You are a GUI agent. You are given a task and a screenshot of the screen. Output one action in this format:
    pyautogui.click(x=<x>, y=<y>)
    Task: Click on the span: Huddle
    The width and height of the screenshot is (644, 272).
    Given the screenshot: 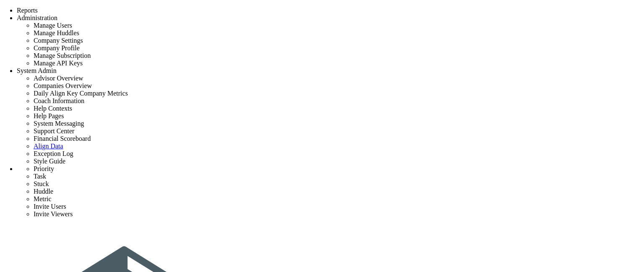 What is the action you would take?
    pyautogui.click(x=43, y=191)
    